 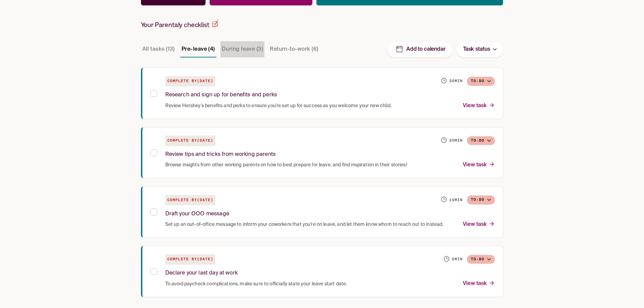 I want to click on p: Add to calendar, so click(x=426, y=50).